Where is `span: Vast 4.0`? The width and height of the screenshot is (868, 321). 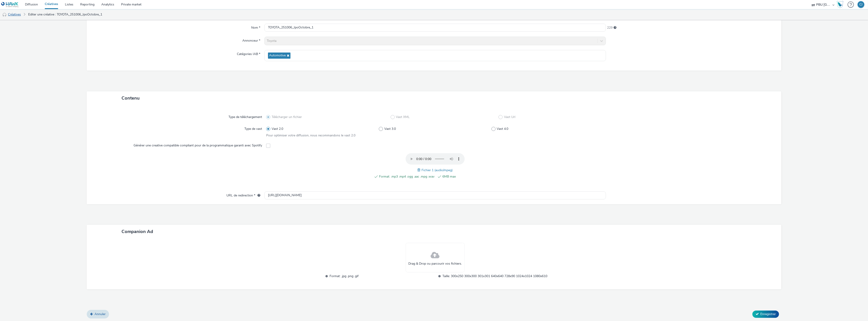
span: Vast 4.0 is located at coordinates (503, 129).